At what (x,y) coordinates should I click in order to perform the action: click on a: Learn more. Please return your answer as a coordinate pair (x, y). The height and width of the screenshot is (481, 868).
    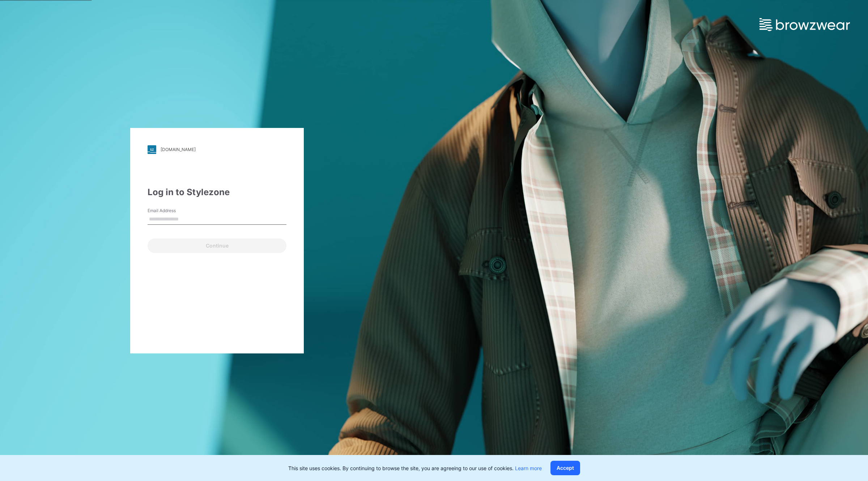
    Looking at the image, I should click on (528, 468).